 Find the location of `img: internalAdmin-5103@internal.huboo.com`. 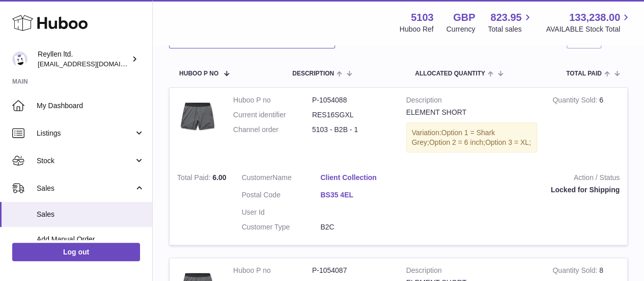

img: internalAdmin-5103@internal.huboo.com is located at coordinates (20, 59).